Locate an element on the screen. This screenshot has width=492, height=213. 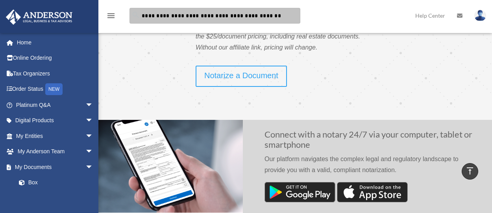
i: vertical_align_top is located at coordinates (470, 171).